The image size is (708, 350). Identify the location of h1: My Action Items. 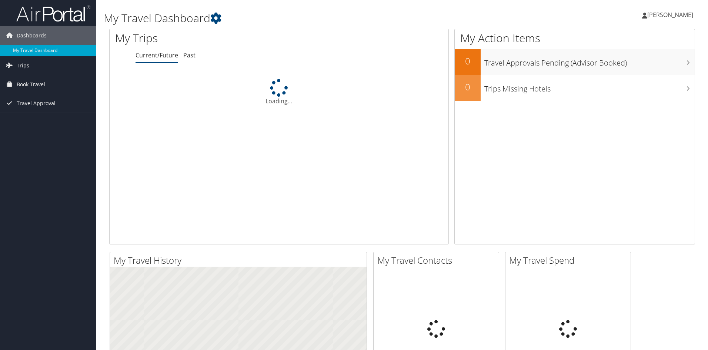
(574, 38).